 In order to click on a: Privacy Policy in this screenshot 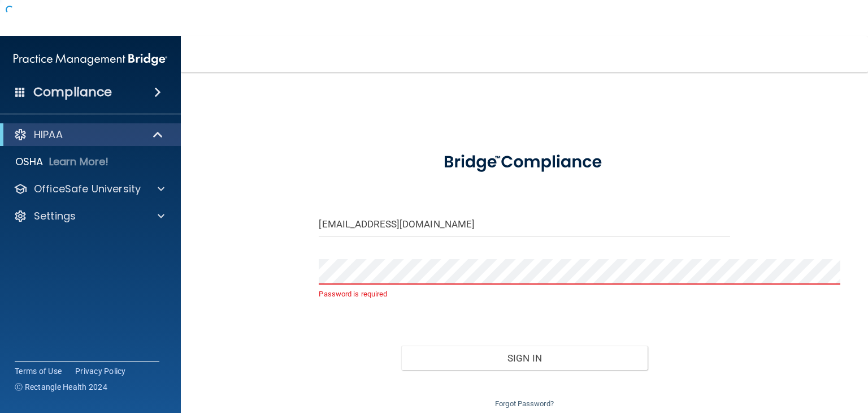, I will do `click(100, 371)`.